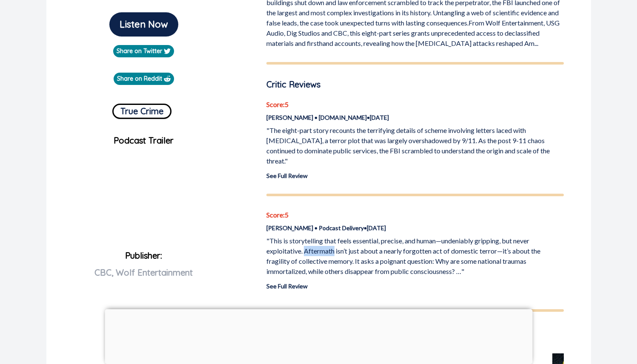  I want to click on a: Share on Twitter, so click(143, 51).